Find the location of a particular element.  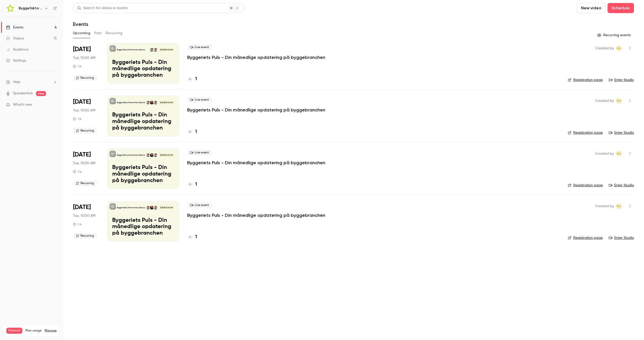

span: What's new is located at coordinates (23, 105).